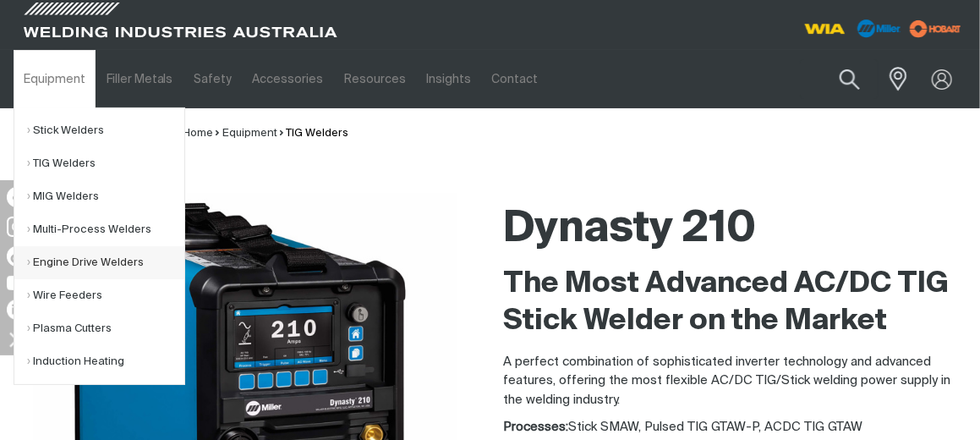 The image size is (980, 440). Describe the element at coordinates (935, 29) in the screenshot. I see `img: miller` at that location.